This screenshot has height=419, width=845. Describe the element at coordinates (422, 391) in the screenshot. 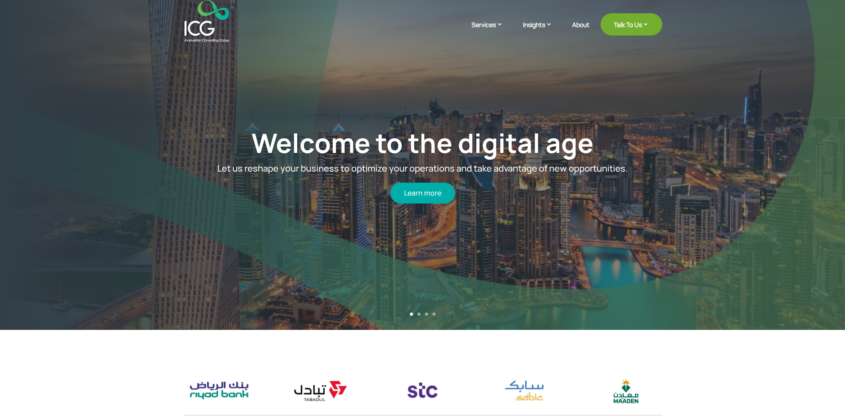

I see `div: 7 / 17` at that location.